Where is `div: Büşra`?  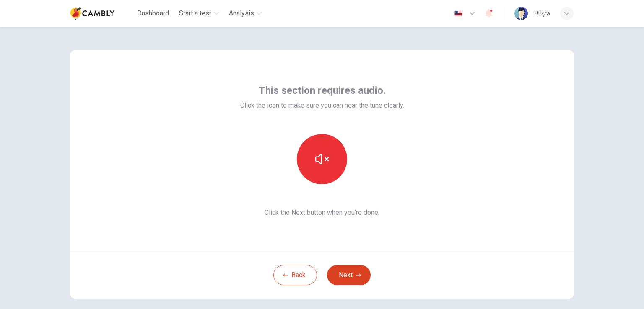
div: Büşra is located at coordinates (542, 14).